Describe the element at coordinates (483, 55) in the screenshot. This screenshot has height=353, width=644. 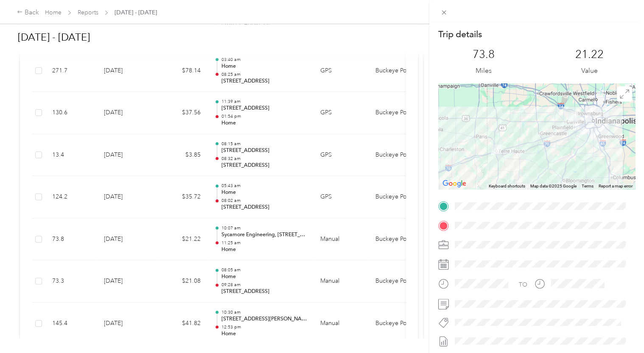
I see `p: 73.8` at that location.